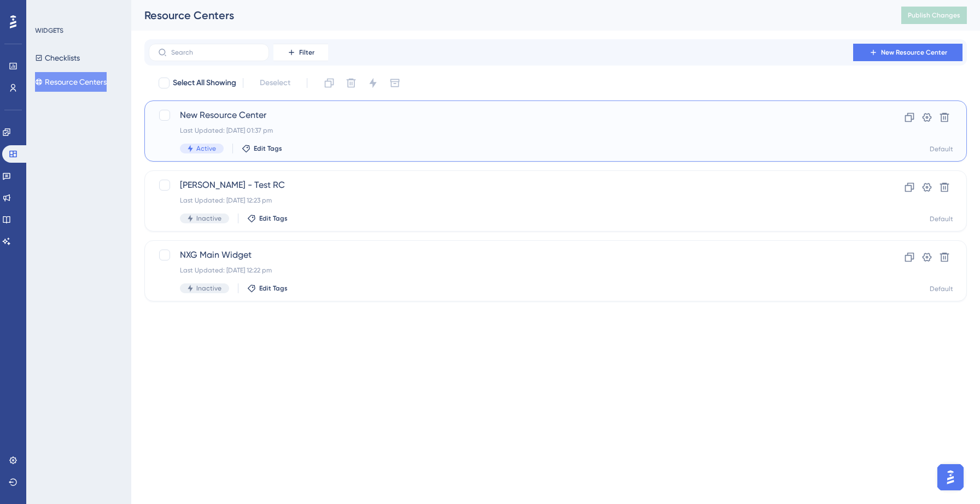 The image size is (980, 504). Describe the element at coordinates (509, 15) in the screenshot. I see `div: Resource Centers` at that location.